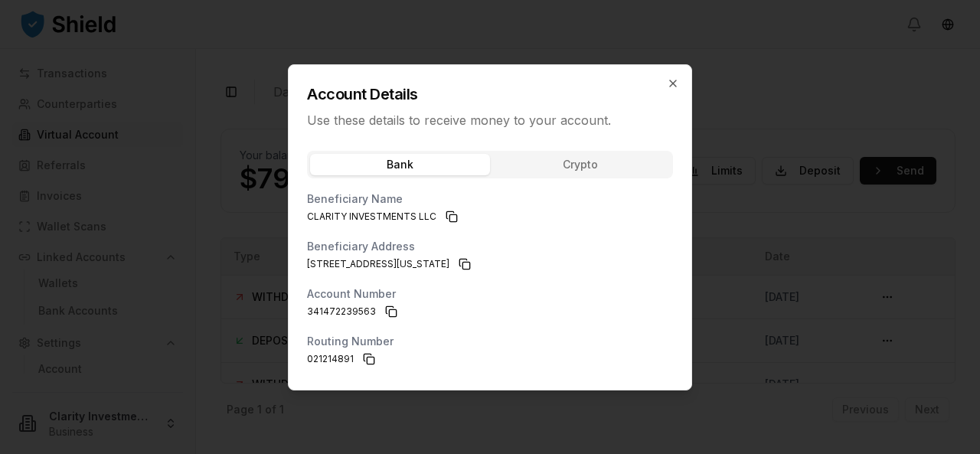  Describe the element at coordinates (371, 217) in the screenshot. I see `span: CLARITY INVESTMENTS LLC` at that location.